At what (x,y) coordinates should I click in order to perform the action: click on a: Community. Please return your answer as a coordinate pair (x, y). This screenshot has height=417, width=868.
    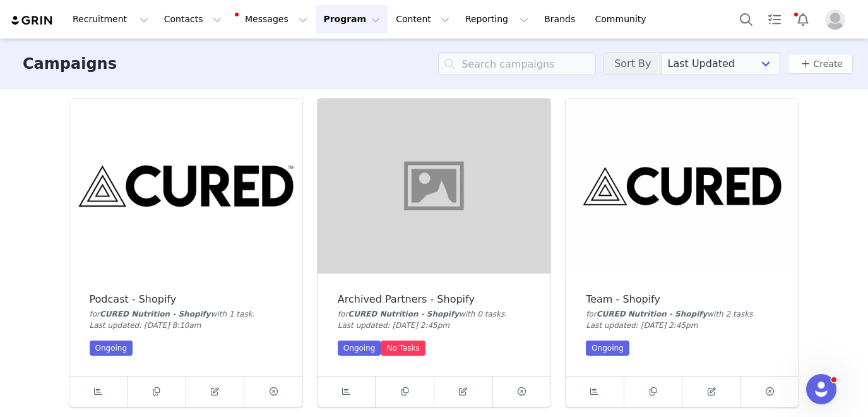
    Looking at the image, I should click on (623, 19).